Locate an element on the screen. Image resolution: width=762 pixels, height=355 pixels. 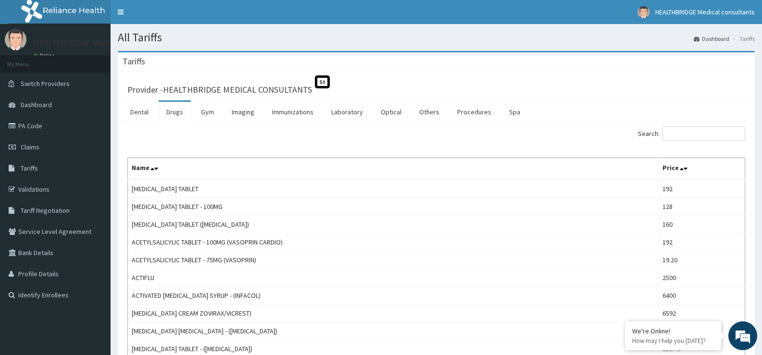
a: Dental is located at coordinates (140, 112).